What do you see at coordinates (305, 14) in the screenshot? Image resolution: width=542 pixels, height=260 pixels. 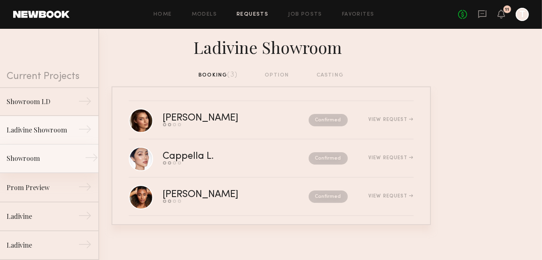 I see `a: Job Posts` at bounding box center [305, 14].